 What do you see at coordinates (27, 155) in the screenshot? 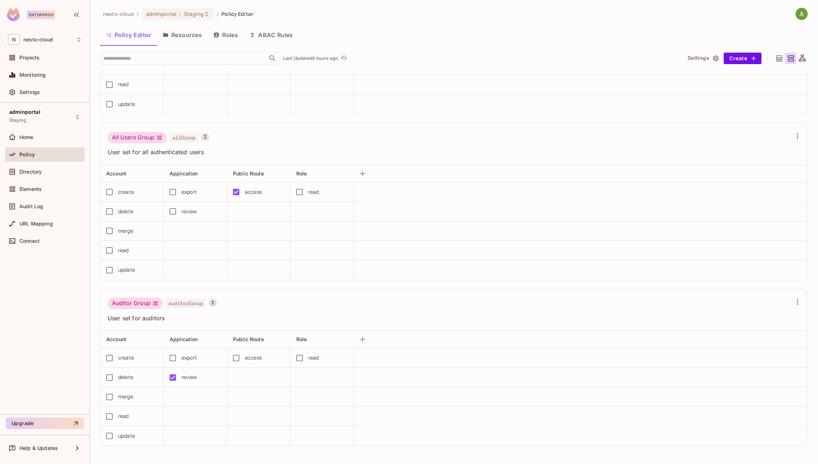
I see `span: Policy` at bounding box center [27, 155].